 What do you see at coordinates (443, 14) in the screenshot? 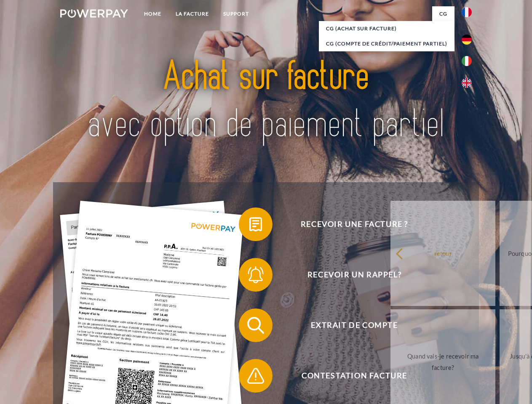
I see `a: CG` at bounding box center [443, 14].